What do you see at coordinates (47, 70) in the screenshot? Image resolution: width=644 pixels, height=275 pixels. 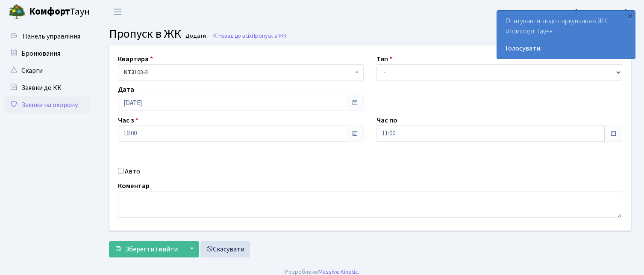 I see `a: Скарги` at bounding box center [47, 70].